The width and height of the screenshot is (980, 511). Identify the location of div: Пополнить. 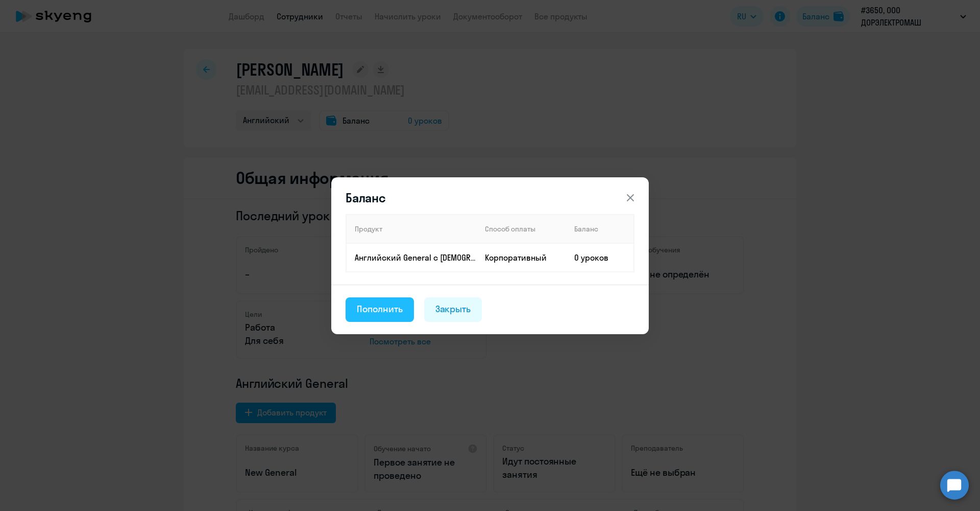
(380, 309).